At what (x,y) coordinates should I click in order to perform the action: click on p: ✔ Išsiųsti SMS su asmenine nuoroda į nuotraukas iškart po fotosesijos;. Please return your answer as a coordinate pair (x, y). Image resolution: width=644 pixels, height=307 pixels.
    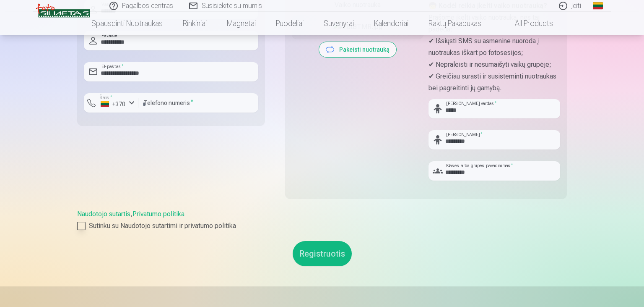
    Looking at the image, I should click on (494, 47).